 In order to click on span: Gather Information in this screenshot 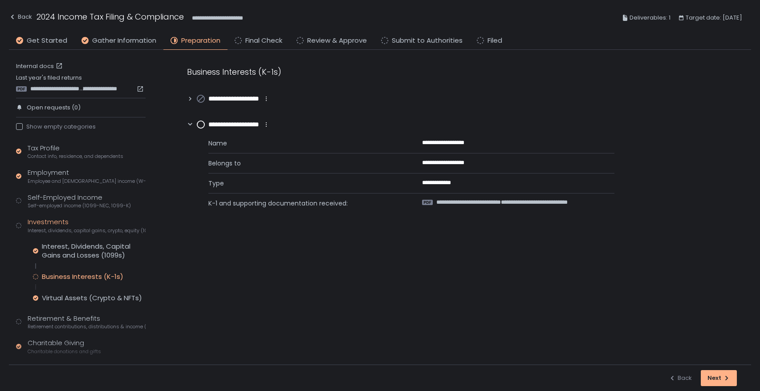, I will do `click(124, 40)`.